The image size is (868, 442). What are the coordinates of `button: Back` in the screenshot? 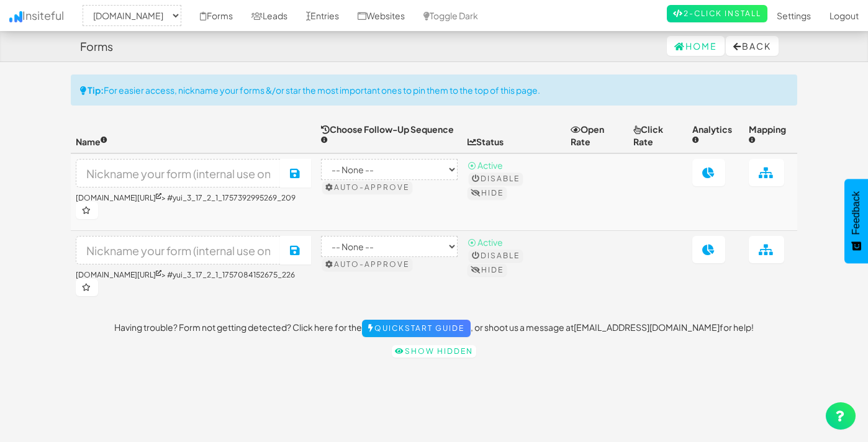 It's located at (752, 46).